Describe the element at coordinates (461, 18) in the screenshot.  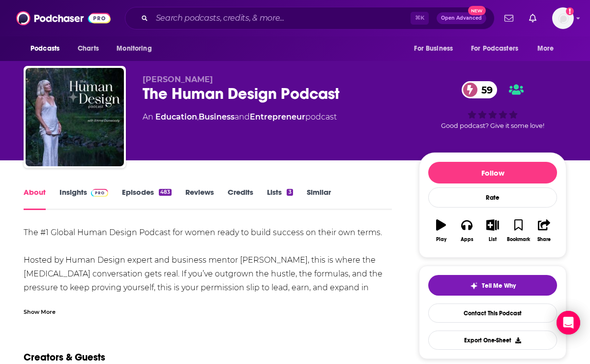
I see `span: Open Advanced` at that location.